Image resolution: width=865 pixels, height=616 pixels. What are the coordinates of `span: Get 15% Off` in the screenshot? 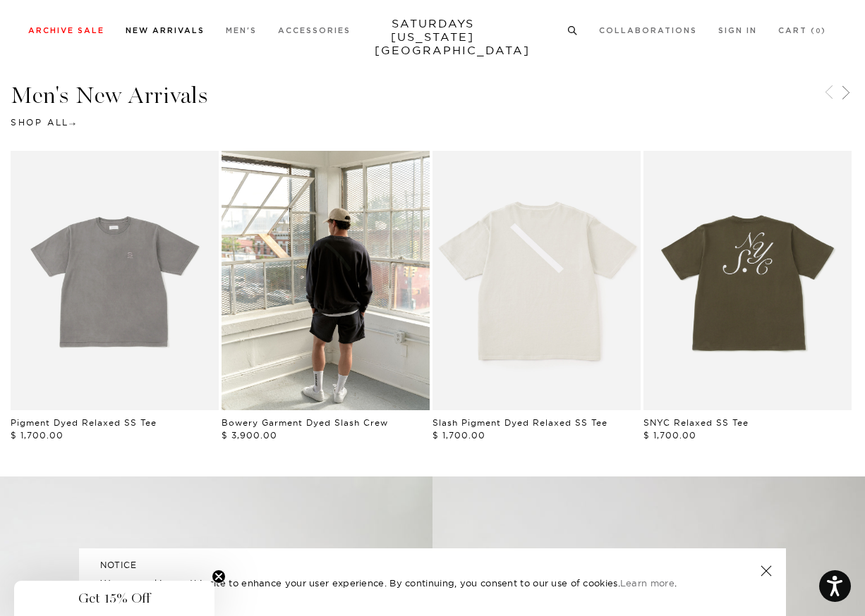 It's located at (114, 599).